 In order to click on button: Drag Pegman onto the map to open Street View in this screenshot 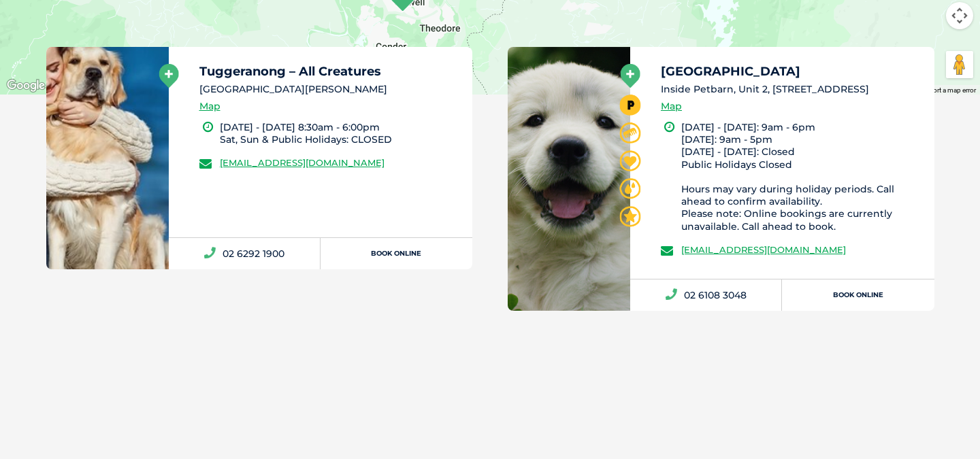, I will do `click(959, 65)`.